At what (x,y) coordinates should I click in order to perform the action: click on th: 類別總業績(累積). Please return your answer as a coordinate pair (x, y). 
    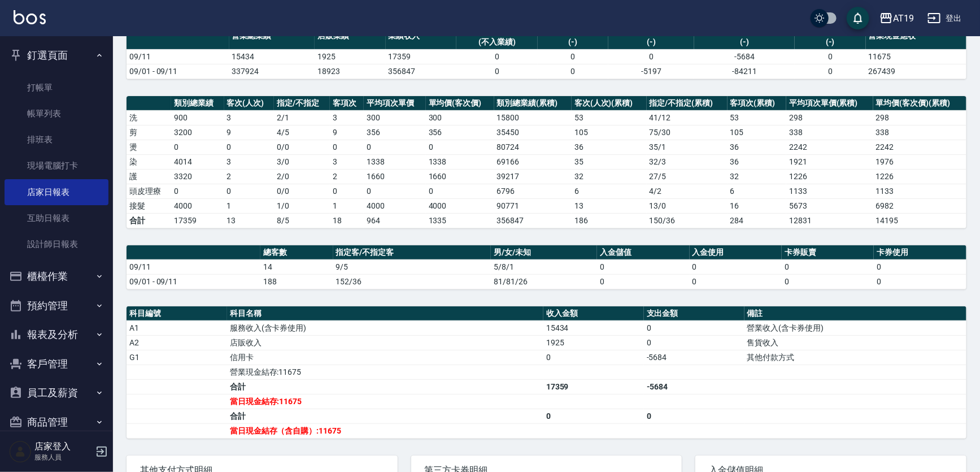
    Looking at the image, I should click on (533, 103).